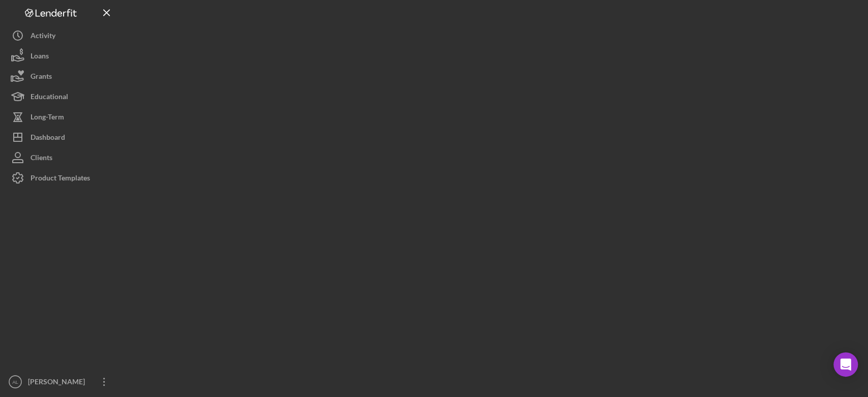 The width and height of the screenshot is (868, 397). Describe the element at coordinates (60, 178) in the screenshot. I see `div: Product Templates` at that location.